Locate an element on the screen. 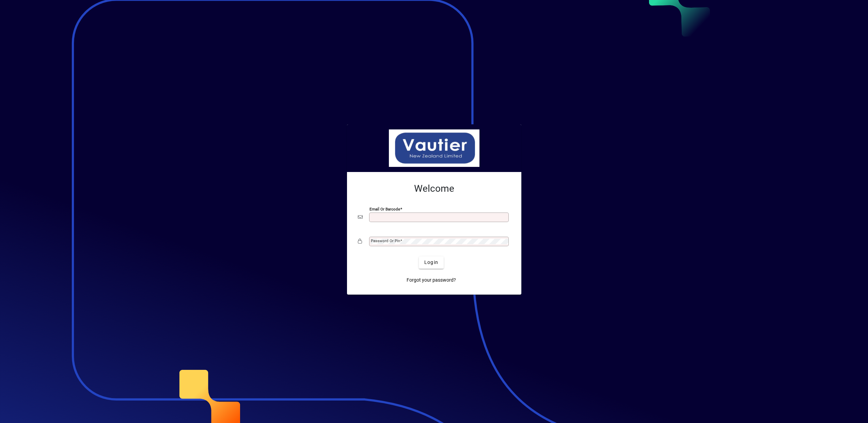 The image size is (868, 423). mat-label: Email or Barcode is located at coordinates (385, 209).